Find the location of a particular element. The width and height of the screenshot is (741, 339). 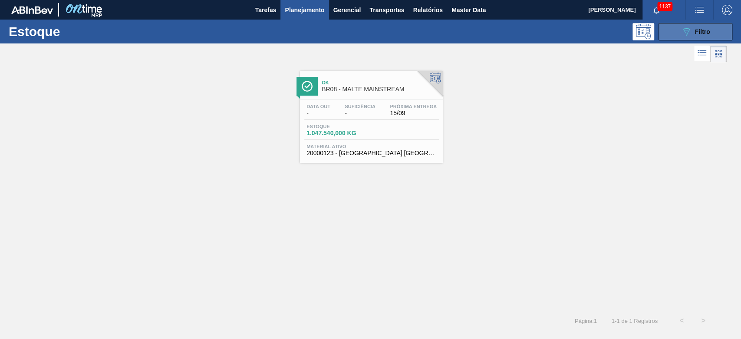

button: Notificações is located at coordinates (657, 10).